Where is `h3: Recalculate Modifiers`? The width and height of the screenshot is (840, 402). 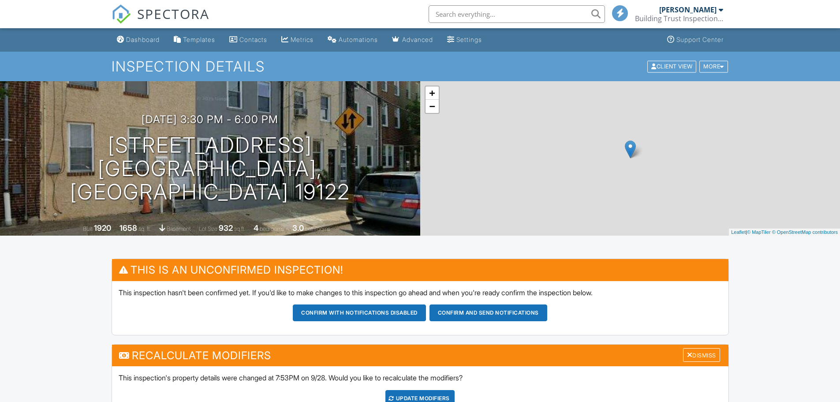 h3: Recalculate Modifiers is located at coordinates (420, 355).